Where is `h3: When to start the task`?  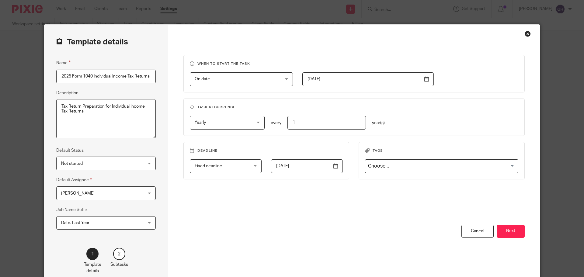
h3: When to start the task is located at coordinates (354, 64).